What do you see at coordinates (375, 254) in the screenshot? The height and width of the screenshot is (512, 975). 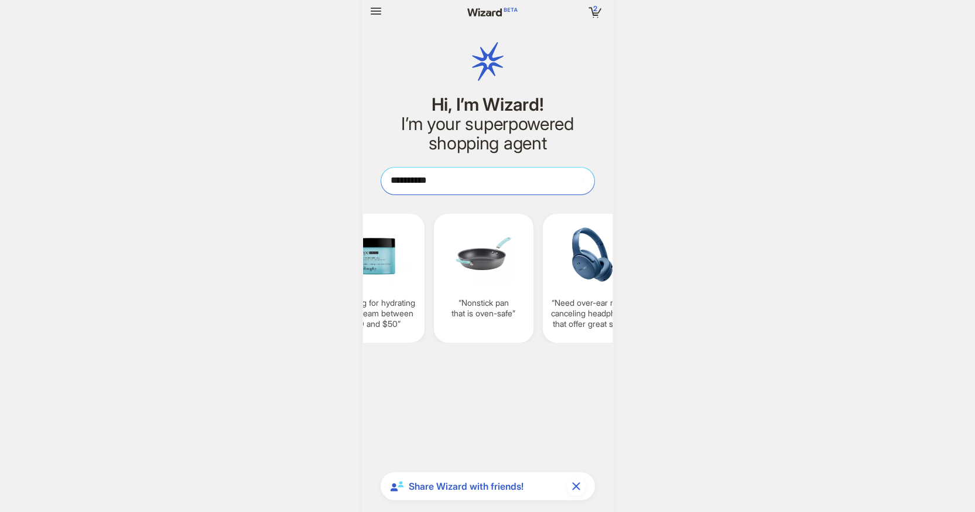 I see `img: Looking%20for%20hydrating%20facial%20cream%20between%2040%20and%2050-cd94efd8.png` at bounding box center [375, 254].